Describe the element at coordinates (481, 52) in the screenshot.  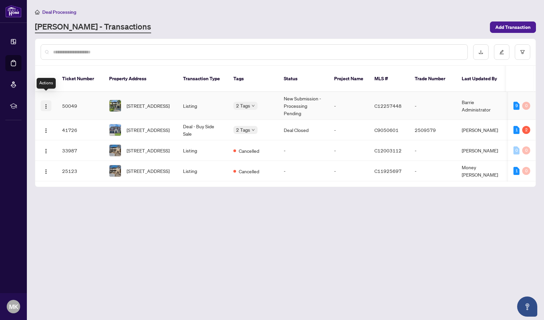
I see `button: download` at that location.